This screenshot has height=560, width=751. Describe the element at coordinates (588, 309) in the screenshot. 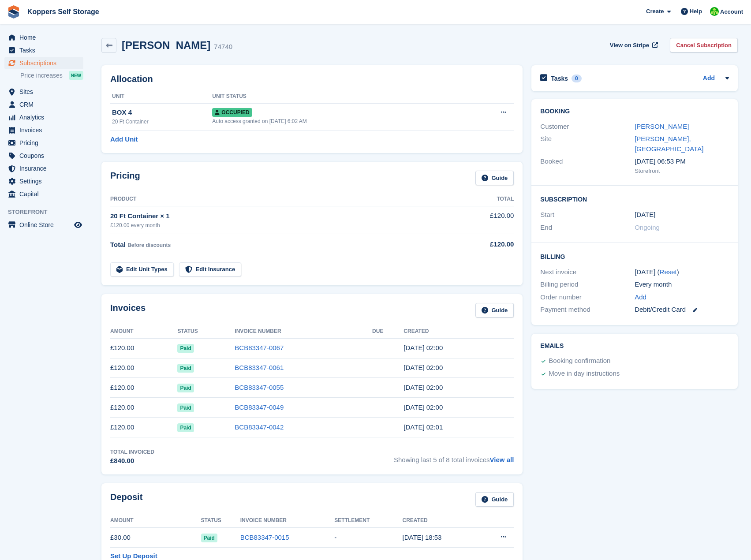

I see `div: Payment method` at that location.